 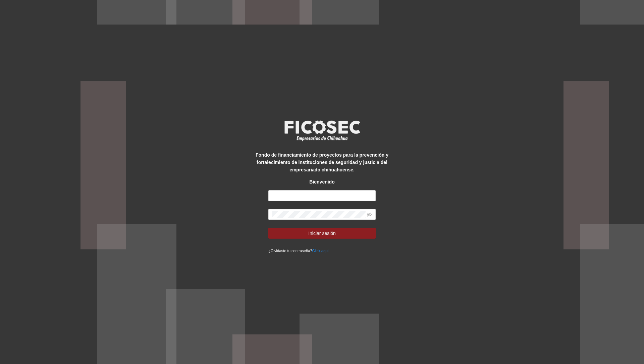 I want to click on img: logo, so click(x=322, y=130).